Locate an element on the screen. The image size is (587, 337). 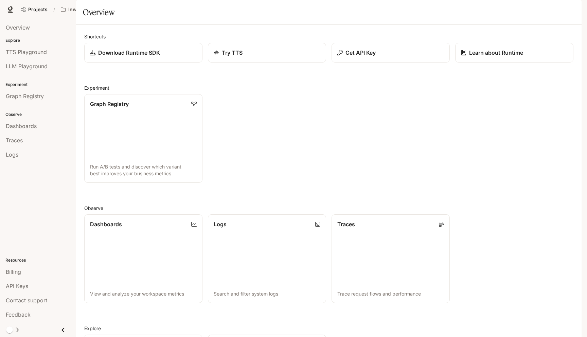
button: All workspaces is located at coordinates (87, 10).